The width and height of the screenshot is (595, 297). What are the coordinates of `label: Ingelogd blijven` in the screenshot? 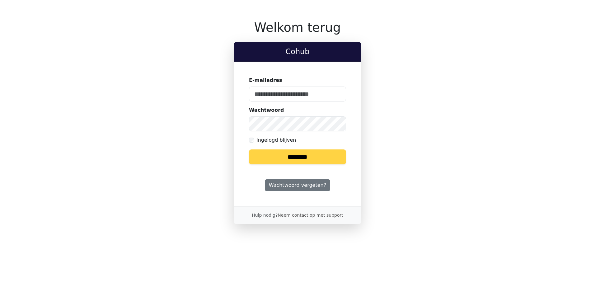 It's located at (276, 140).